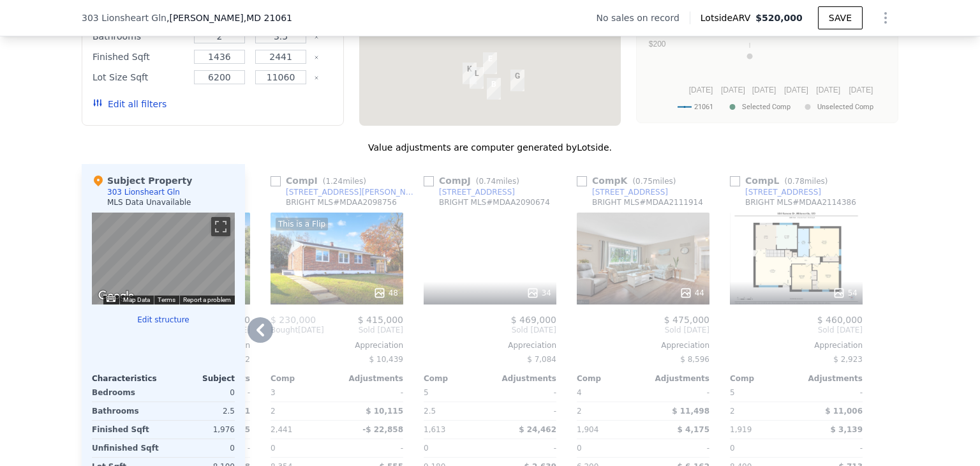 This screenshot has height=466, width=980. I want to click on text: $200, so click(657, 44).